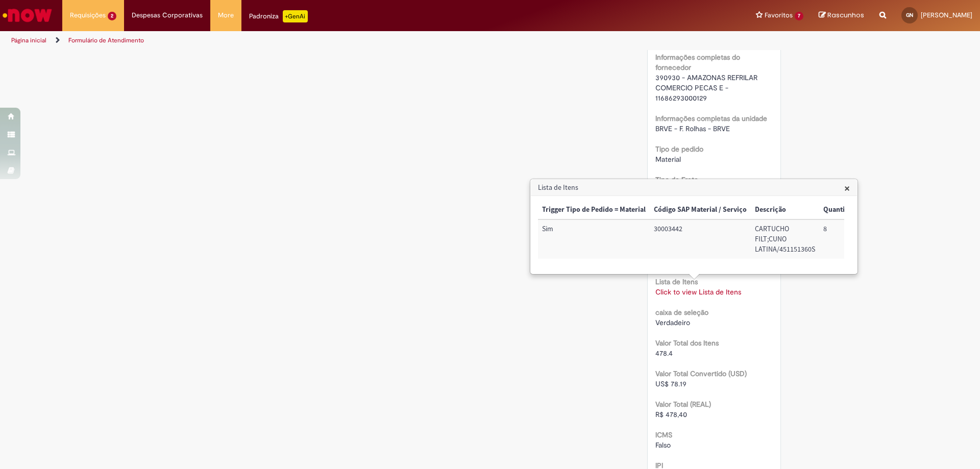  Describe the element at coordinates (676, 282) in the screenshot. I see `b: Lista de Itens` at that location.